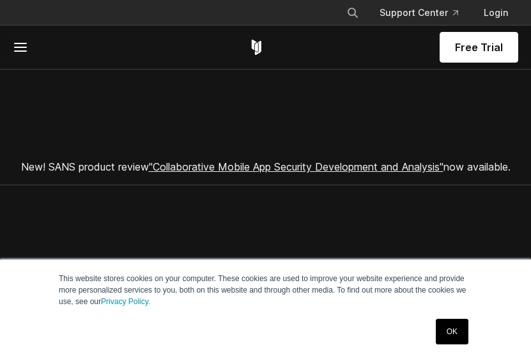 The height and width of the screenshot is (361, 531). I want to click on div: Navigation Menu, so click(427, 13).